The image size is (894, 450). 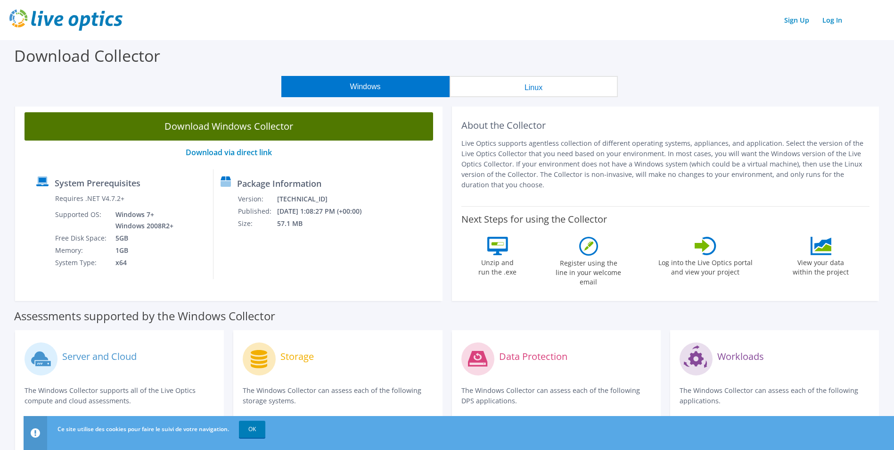 What do you see at coordinates (533, 356) in the screenshot?
I see `label: Data Protection` at bounding box center [533, 356].